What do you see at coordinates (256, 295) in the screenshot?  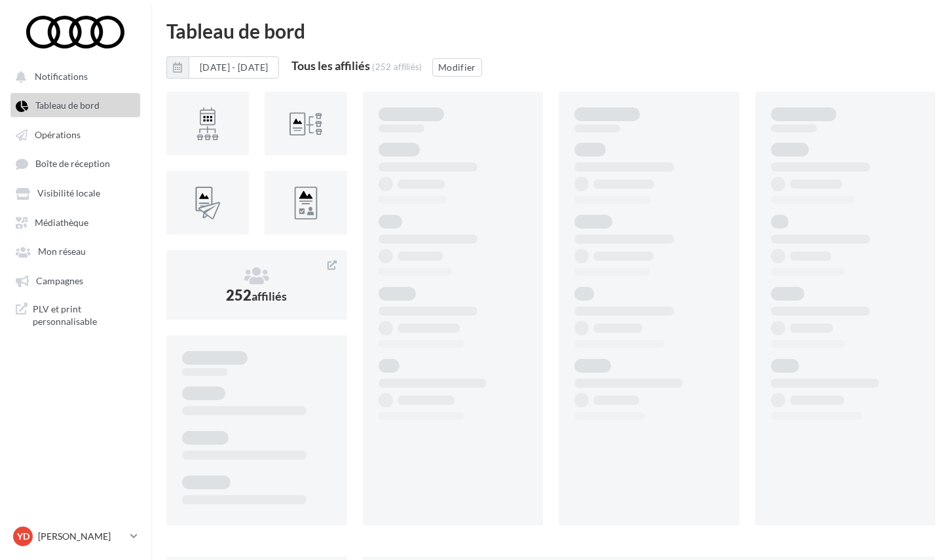 I see `span: 252` at bounding box center [256, 295].